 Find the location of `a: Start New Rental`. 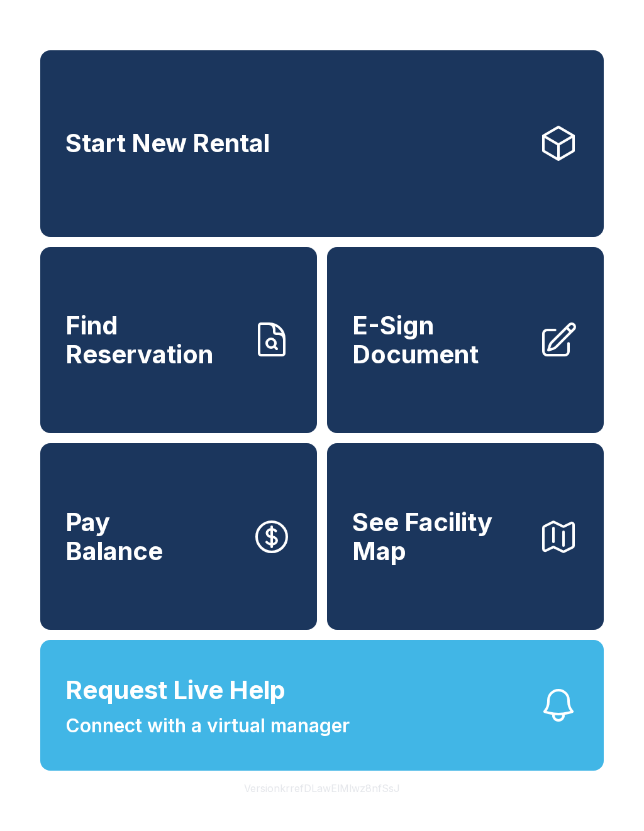

a: Start New Rental is located at coordinates (322, 143).